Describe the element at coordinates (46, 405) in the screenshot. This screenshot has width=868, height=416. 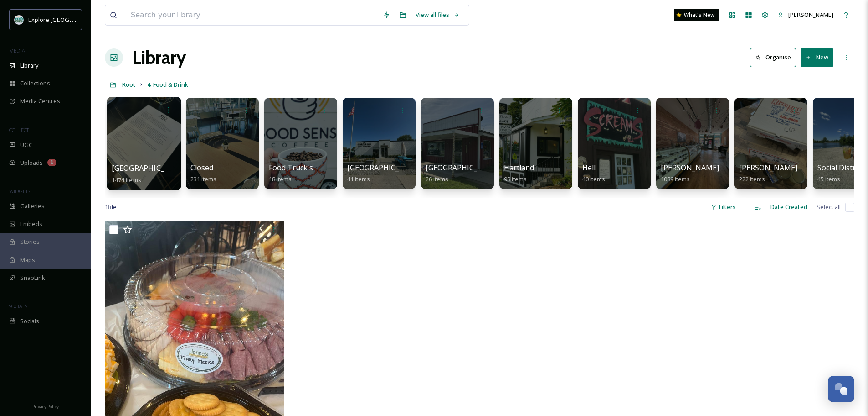
I see `a: Privacy Policy` at that location.